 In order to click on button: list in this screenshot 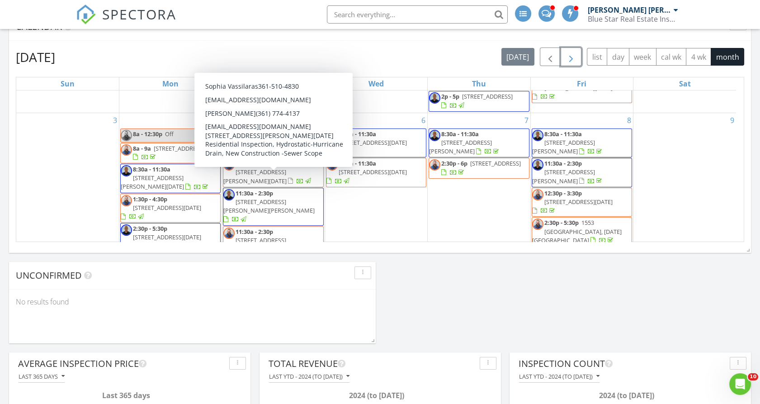, I will do `click(597, 56)`.